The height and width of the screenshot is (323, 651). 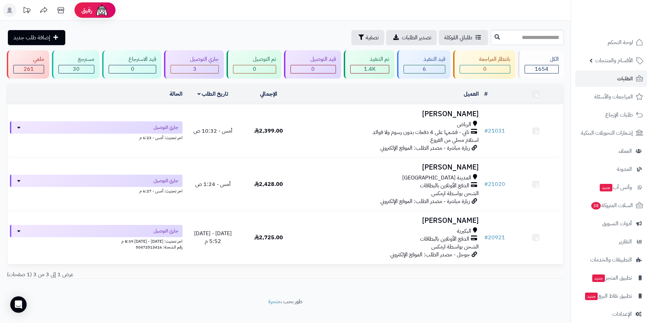 What do you see at coordinates (144, 274) in the screenshot?
I see `div: عرض 1 إلى 3 من 3 (1 صفحات)` at bounding box center [144, 274].